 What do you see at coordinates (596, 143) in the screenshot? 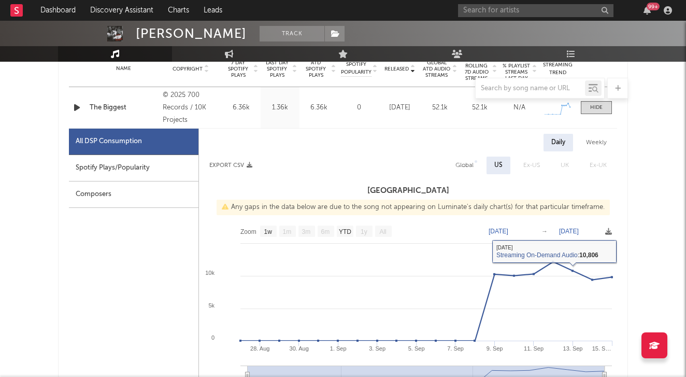
I see `div: Weekly` at bounding box center [596, 143].